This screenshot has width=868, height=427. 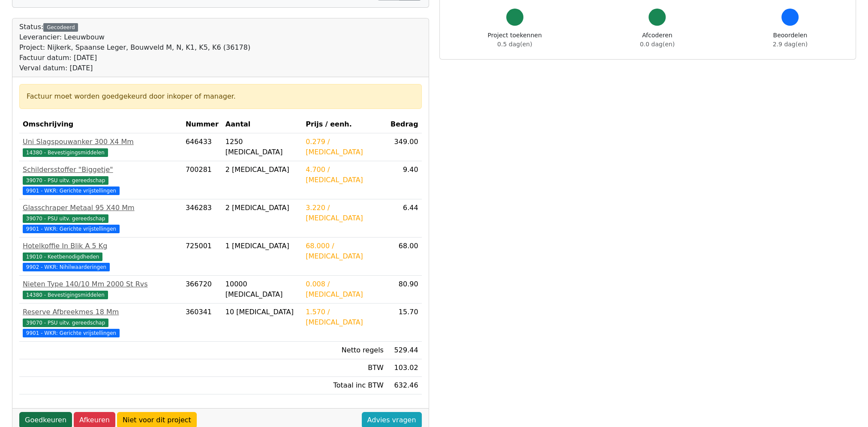 I want to click on span: 9902 - WKR: Nihilwaarderingen, so click(x=66, y=267).